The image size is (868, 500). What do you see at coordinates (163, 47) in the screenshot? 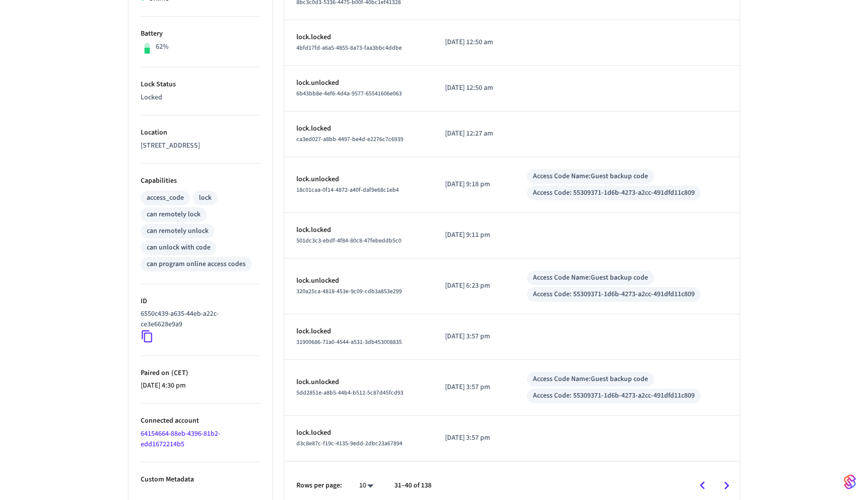
I see `p: 62%` at bounding box center [163, 47].